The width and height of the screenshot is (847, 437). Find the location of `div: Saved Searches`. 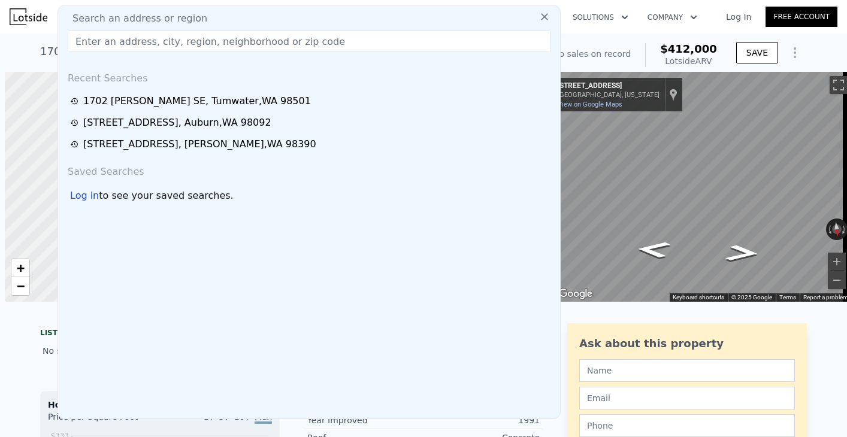

div: Saved Searches is located at coordinates (309, 169).